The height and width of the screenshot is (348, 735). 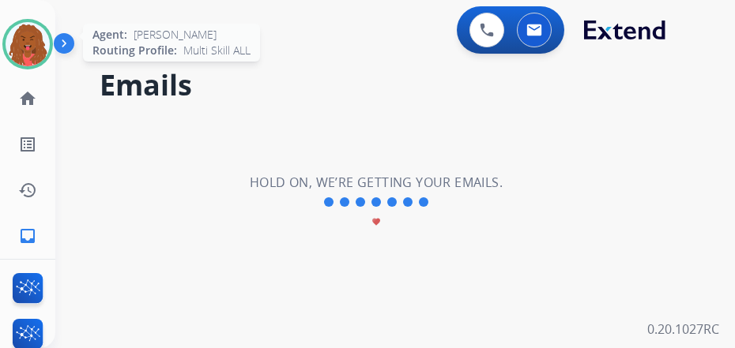 What do you see at coordinates (110, 35) in the screenshot?
I see `span: Agent:` at bounding box center [110, 35].